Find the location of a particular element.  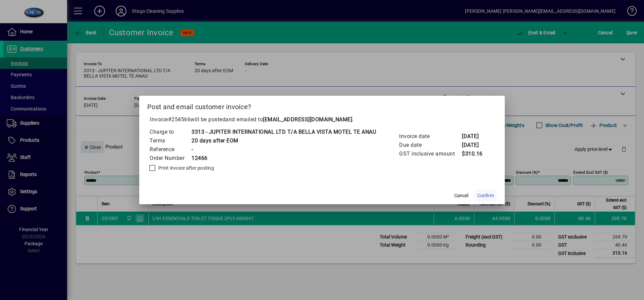

button: Cancel is located at coordinates (461, 195).